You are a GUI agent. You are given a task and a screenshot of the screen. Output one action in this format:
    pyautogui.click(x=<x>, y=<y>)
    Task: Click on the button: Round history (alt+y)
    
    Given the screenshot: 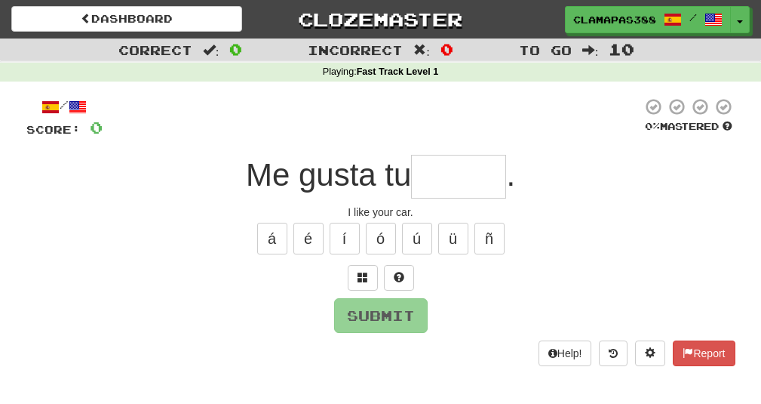 What is the action you would take?
    pyautogui.click(x=613, y=353)
    